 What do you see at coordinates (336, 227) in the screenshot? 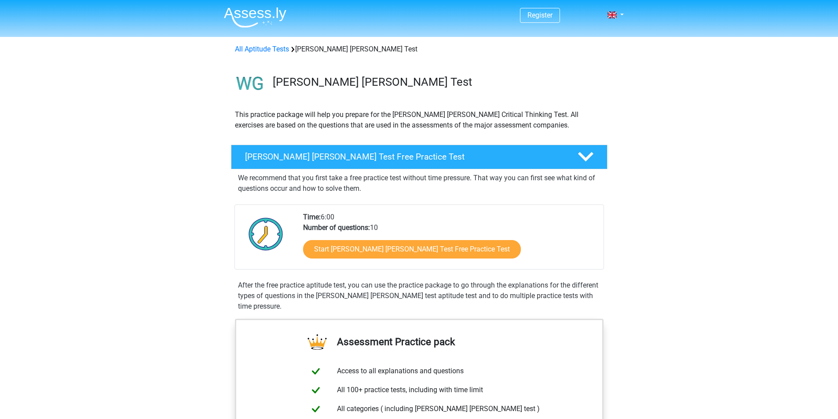
I see `b: Number of questions:` at bounding box center [336, 227].